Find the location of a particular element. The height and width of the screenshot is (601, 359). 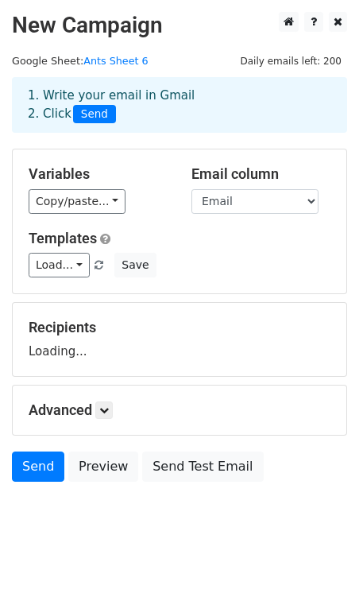

a: Preview is located at coordinates (103, 466).